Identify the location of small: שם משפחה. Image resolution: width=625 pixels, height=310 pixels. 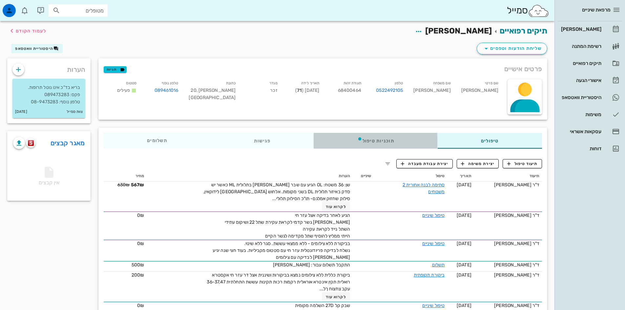
(442, 83).